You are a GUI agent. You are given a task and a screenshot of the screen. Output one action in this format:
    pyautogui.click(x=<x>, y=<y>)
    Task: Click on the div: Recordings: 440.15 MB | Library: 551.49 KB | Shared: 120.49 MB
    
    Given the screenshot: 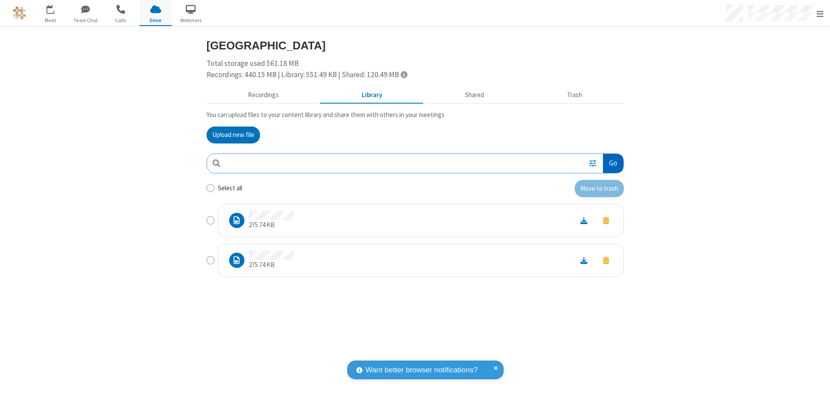 What is the action you would take?
    pyautogui.click(x=415, y=75)
    